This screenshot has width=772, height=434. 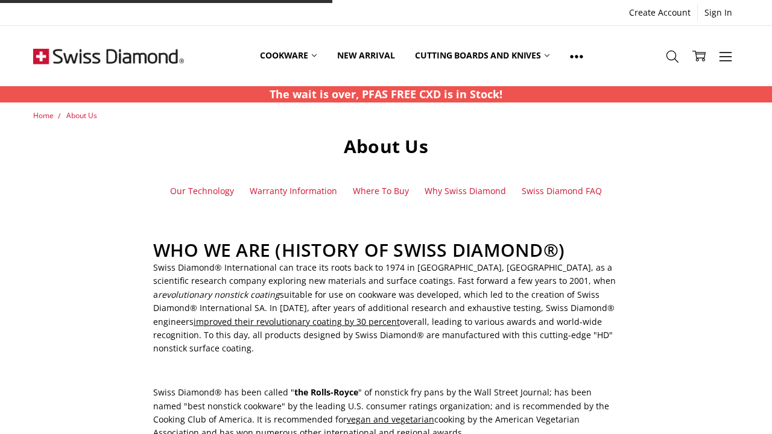 What do you see at coordinates (81, 115) in the screenshot?
I see `span: About Us` at bounding box center [81, 115].